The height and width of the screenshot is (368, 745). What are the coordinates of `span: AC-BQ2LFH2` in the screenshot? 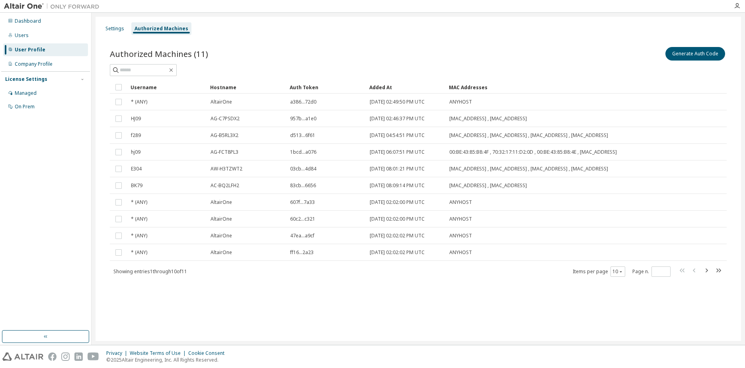 It's located at (225, 185).